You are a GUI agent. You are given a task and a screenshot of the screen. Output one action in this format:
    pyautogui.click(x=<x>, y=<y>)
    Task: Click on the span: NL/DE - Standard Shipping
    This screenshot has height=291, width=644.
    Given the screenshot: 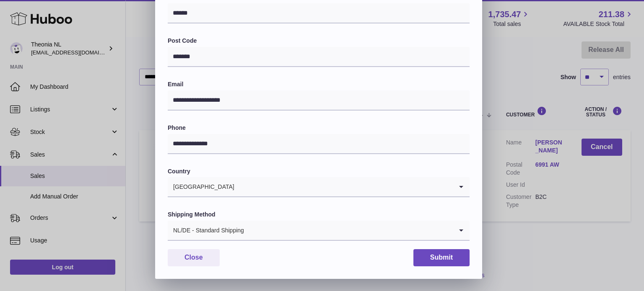 What is the action you would take?
    pyautogui.click(x=206, y=230)
    